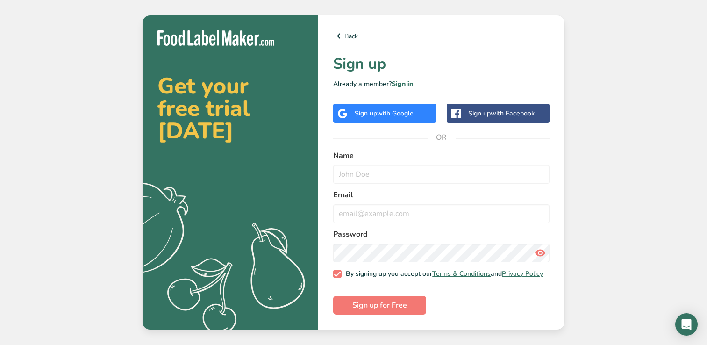  Describe the element at coordinates (687, 324) in the screenshot. I see `div: Open Intercom Messenger` at that location.